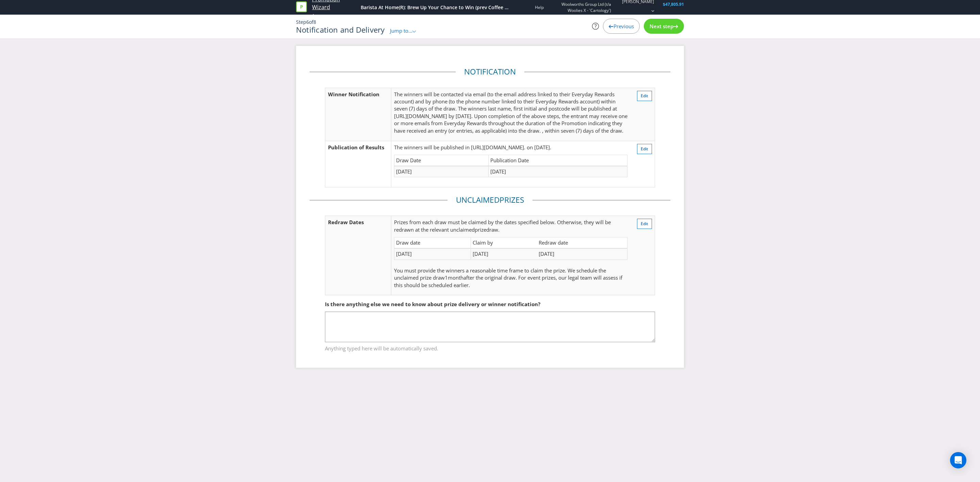 The image size is (980, 482). Describe the element at coordinates (434, 8) in the screenshot. I see `div: Barista At Home(R): Brew Up Your Chance to Win (prev Coffee at Home)` at that location.